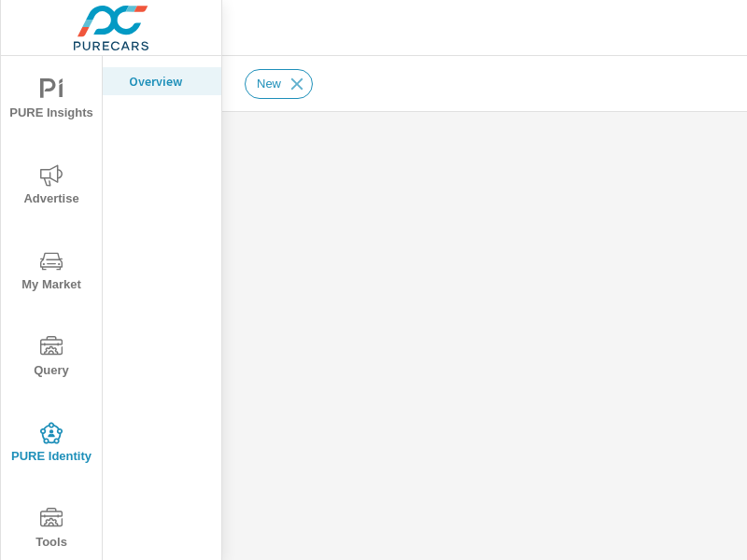 The image size is (747, 560). I want to click on span: Advertise, so click(51, 187).